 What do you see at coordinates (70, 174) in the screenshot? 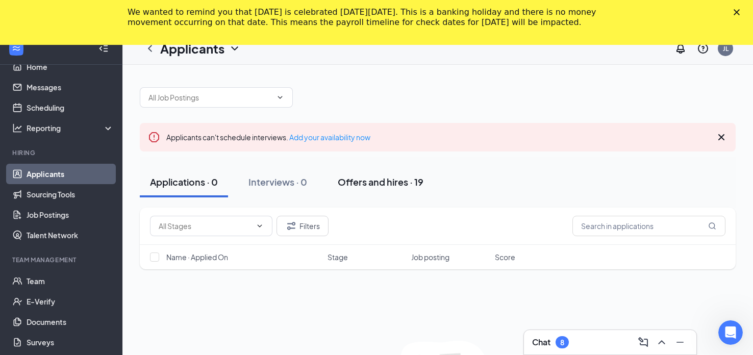
I see `a: Applicants` at bounding box center [70, 174].